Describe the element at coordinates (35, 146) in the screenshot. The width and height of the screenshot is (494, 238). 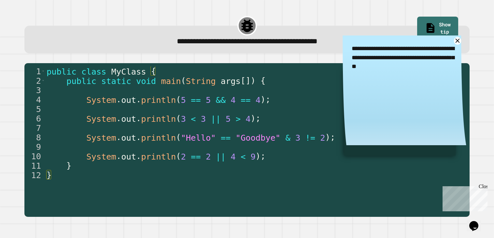
I see `div: 9` at that location.